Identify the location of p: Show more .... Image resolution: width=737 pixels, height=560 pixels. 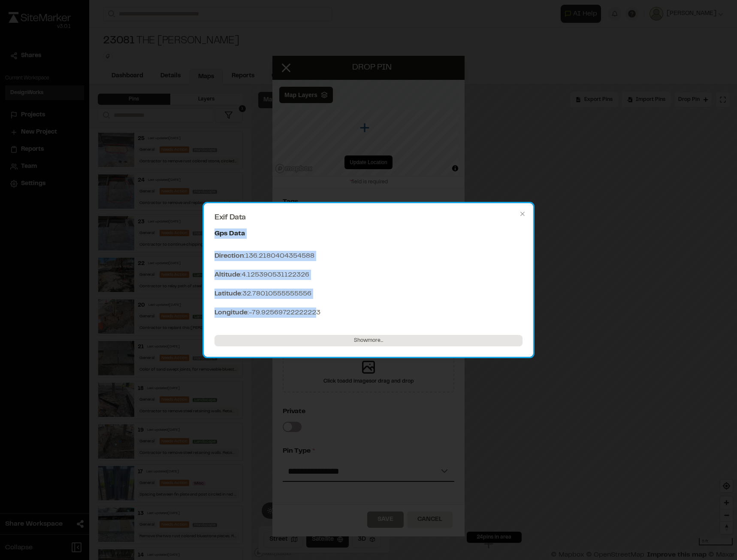
(368, 341).